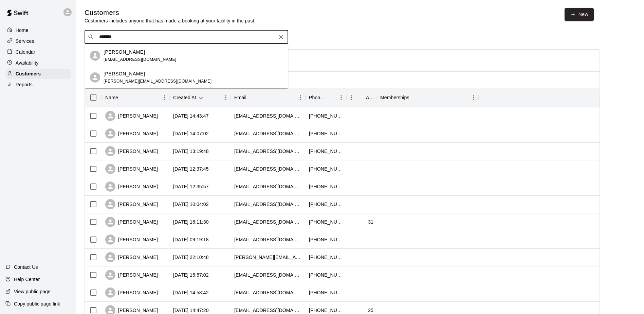 Image resolution: width=644 pixels, height=314 pixels. What do you see at coordinates (170, 21) in the screenshot?
I see `p: Customers includes anyone that has made a booking at your facility in the past.` at bounding box center [170, 21].